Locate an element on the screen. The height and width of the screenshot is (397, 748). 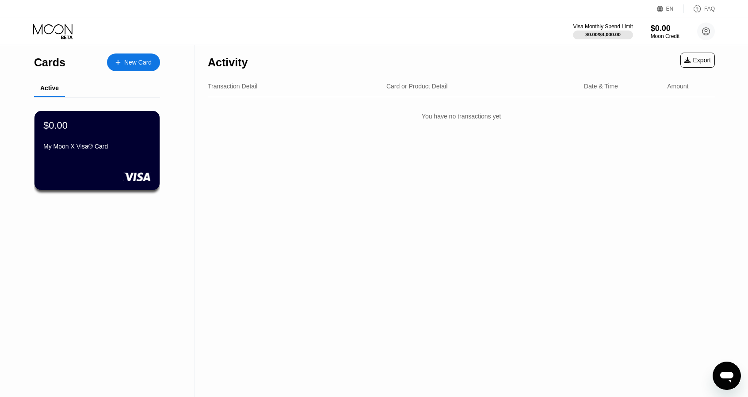
div: Amount is located at coordinates (678, 86).